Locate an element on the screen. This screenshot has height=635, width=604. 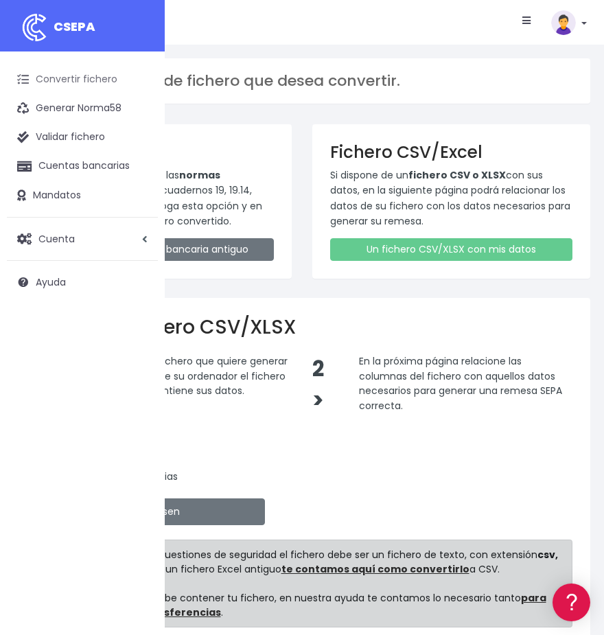
a: Validar fichero is located at coordinates (82, 137).